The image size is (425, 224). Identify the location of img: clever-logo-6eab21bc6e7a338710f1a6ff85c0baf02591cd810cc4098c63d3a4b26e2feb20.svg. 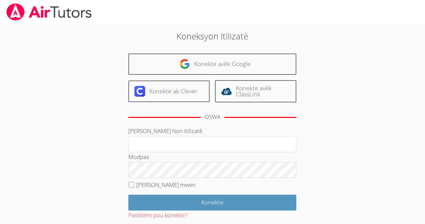
(140, 91).